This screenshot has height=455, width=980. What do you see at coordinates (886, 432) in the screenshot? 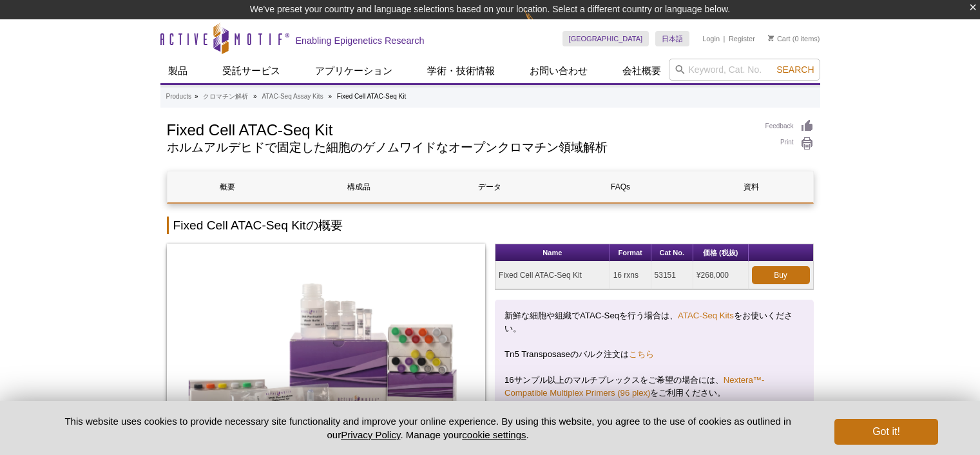
I see `button: Got it!` at bounding box center [886, 432].